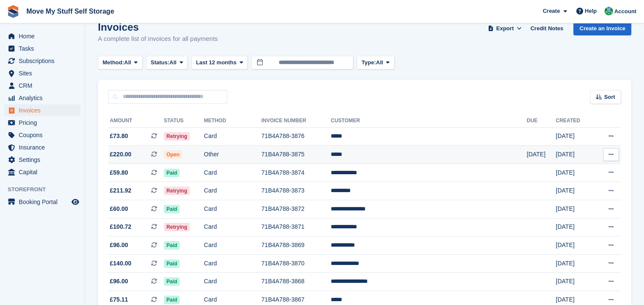 The image size is (644, 305). I want to click on img: stora-icon-8386f47178a22dfd0bd8f6a31ec36ba5ce8667c1dd55bd0f319d3a0aa187defe.svg, so click(13, 12).